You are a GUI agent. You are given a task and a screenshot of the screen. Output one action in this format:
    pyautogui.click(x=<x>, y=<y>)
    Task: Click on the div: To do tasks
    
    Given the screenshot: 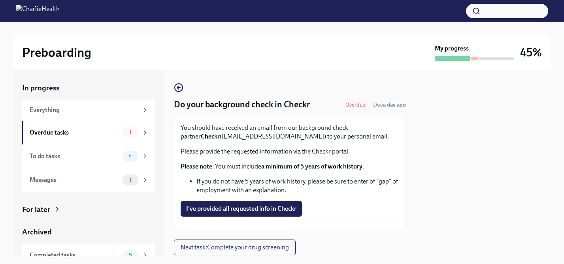 What is the action you would take?
    pyautogui.click(x=74, y=156)
    